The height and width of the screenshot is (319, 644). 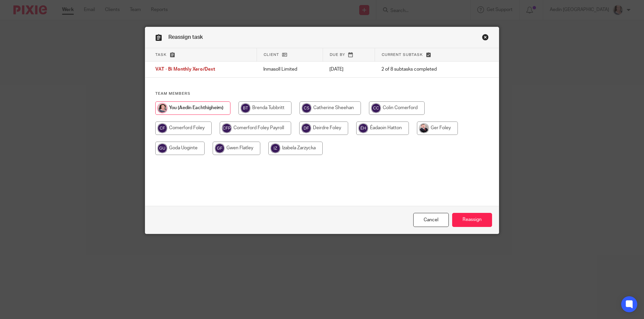 What do you see at coordinates (422, 70) in the screenshot?
I see `td: 2 of 8 subtasks completed` at bounding box center [422, 70].